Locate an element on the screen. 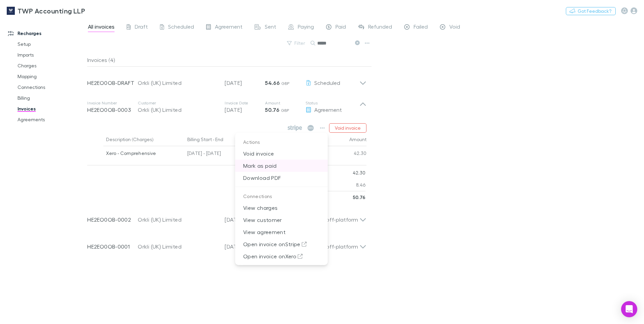 The width and height of the screenshot is (644, 324). p: View agreement is located at coordinates (281, 232).